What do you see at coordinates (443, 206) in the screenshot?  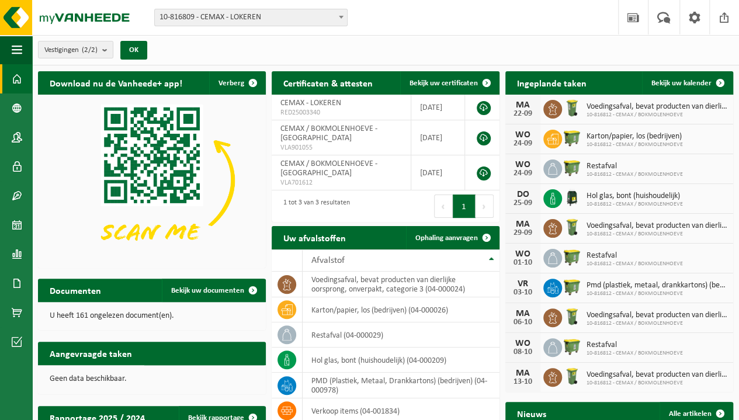 I see `button: Previous` at bounding box center [443, 206].